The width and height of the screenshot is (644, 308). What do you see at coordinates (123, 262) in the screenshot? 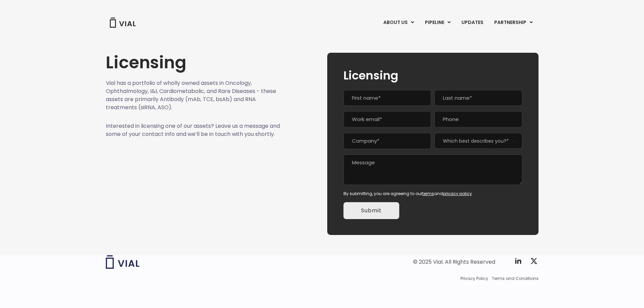
I see `img: Vial logo wih "Vial" spelled out` at bounding box center [123, 262].